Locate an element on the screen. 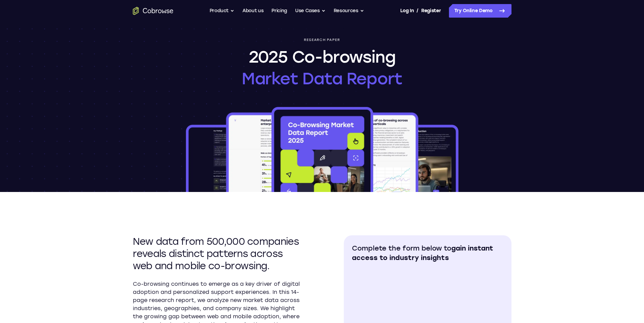 The height and width of the screenshot is (323, 644). a: Pricing is located at coordinates (279, 11).